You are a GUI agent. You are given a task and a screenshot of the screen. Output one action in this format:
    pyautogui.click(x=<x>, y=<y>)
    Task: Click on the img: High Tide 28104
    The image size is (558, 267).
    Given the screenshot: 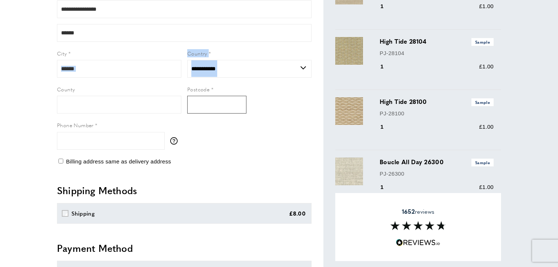 What is the action you would take?
    pyautogui.click(x=349, y=51)
    